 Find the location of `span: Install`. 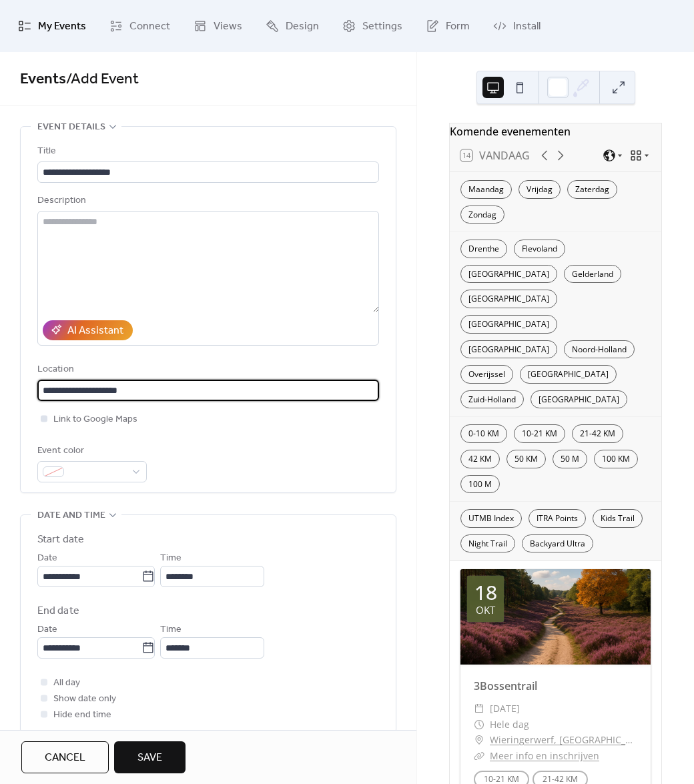

span: Install is located at coordinates (526, 26).